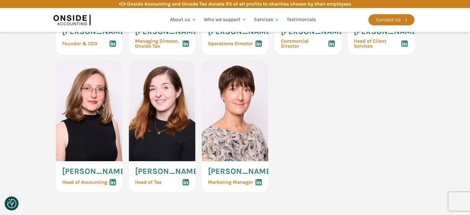  What do you see at coordinates (230, 182) in the screenshot?
I see `span: Marketing Manager` at bounding box center [230, 182].